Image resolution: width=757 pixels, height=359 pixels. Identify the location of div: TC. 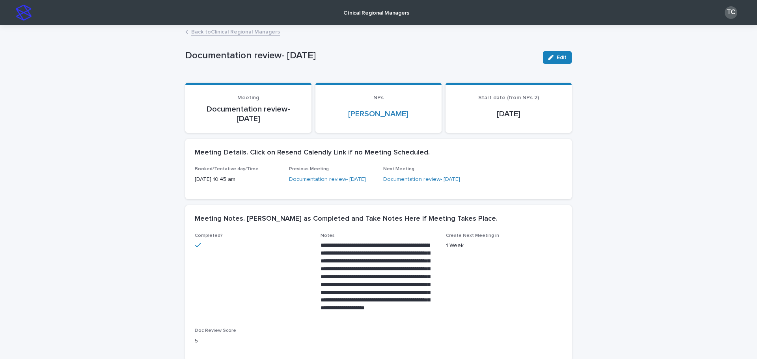
(731, 13).